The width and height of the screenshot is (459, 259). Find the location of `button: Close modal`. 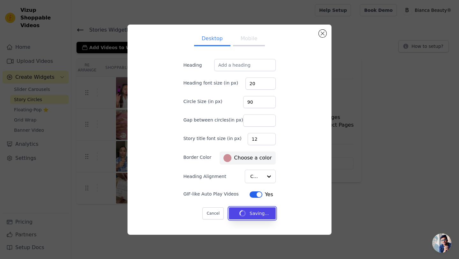

button: Close modal is located at coordinates (323, 33).